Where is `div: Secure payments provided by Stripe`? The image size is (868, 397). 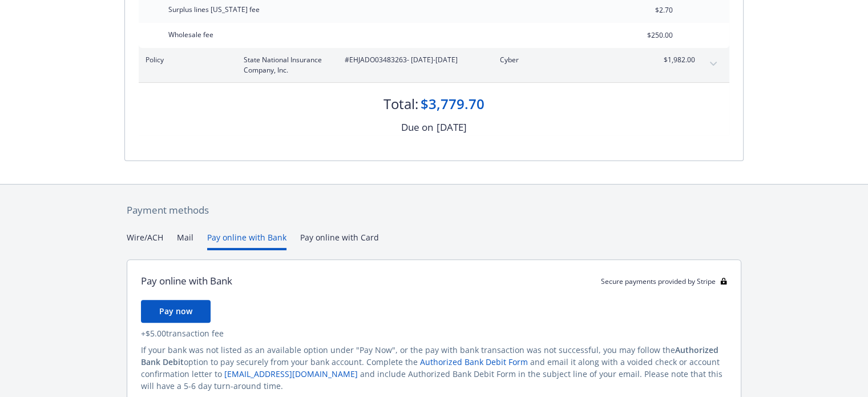 div: Secure payments provided by Stripe is located at coordinates (663, 280).